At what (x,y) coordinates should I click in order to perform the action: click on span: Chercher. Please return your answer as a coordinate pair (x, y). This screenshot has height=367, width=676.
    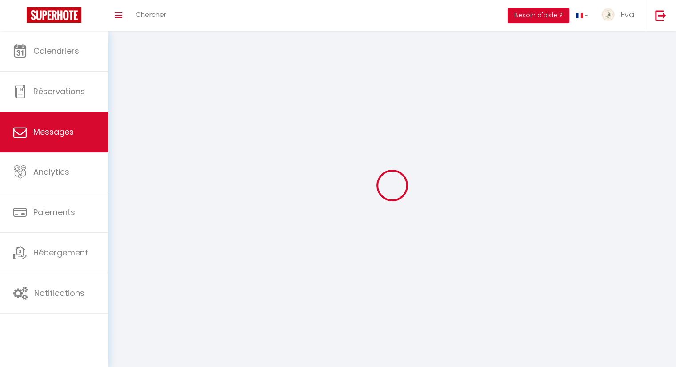
    Looking at the image, I should click on (151, 14).